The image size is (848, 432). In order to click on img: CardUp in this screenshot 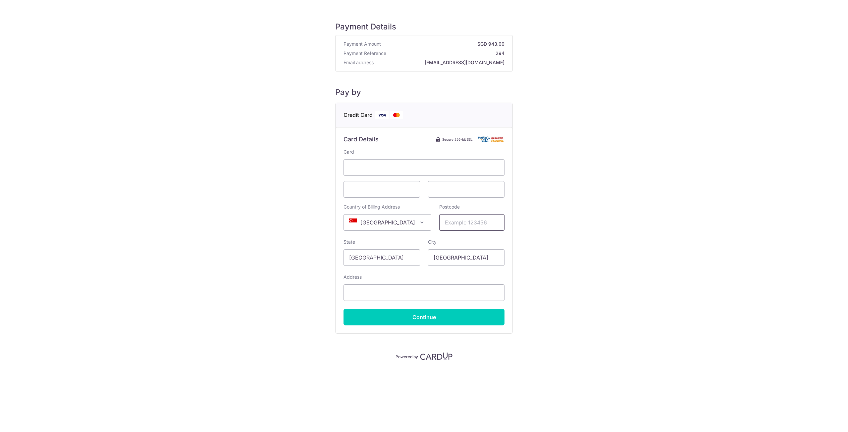, I will do `click(436, 356)`.